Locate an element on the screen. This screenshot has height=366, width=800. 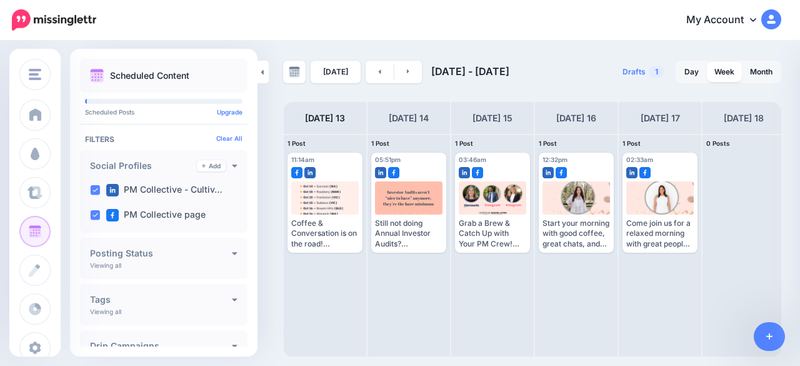
span: 1 is located at coordinates (657, 71).